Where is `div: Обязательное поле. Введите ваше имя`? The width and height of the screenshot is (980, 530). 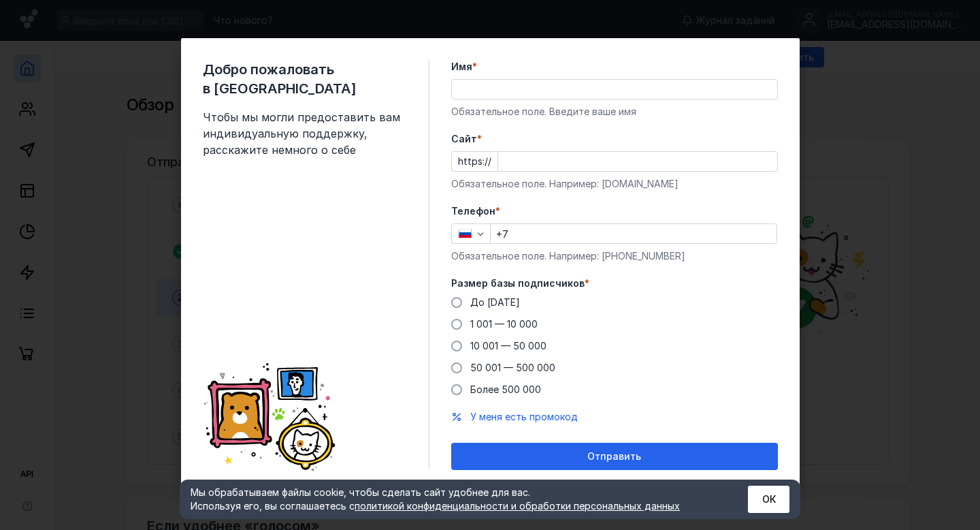 div: Обязательное поле. Введите ваше имя is located at coordinates (615, 112).